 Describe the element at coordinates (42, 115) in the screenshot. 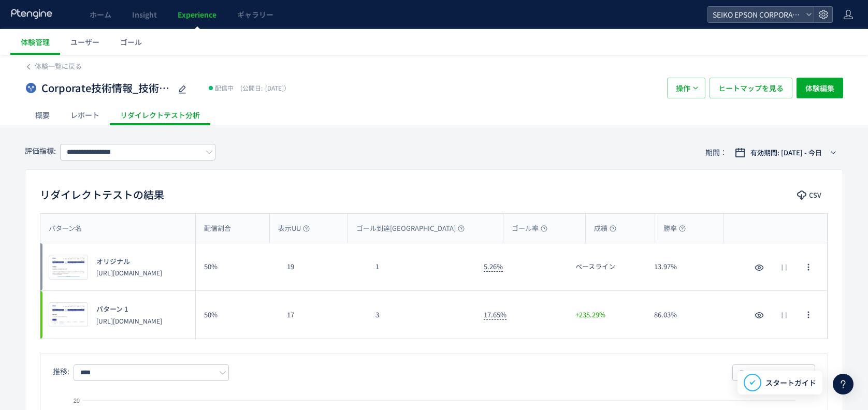

I see `div: 概要` at that location.